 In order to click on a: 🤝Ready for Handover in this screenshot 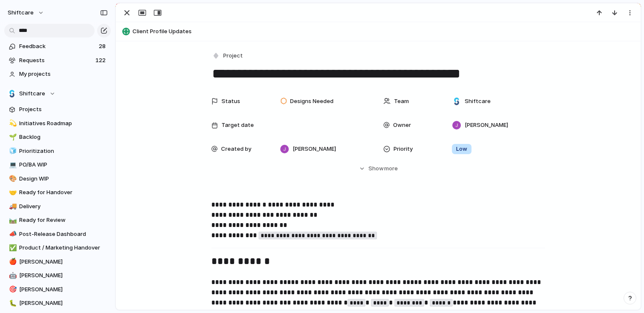, I will do `click(57, 192)`.